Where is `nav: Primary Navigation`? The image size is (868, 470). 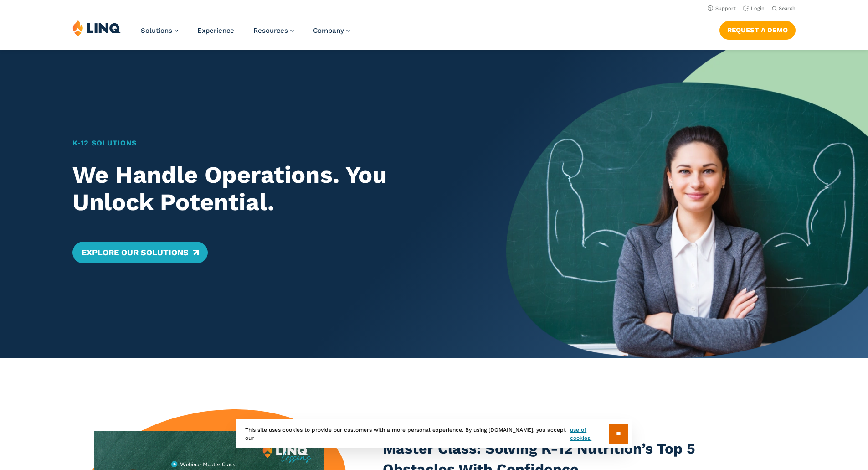
nav: Primary Navigation is located at coordinates (245, 34).